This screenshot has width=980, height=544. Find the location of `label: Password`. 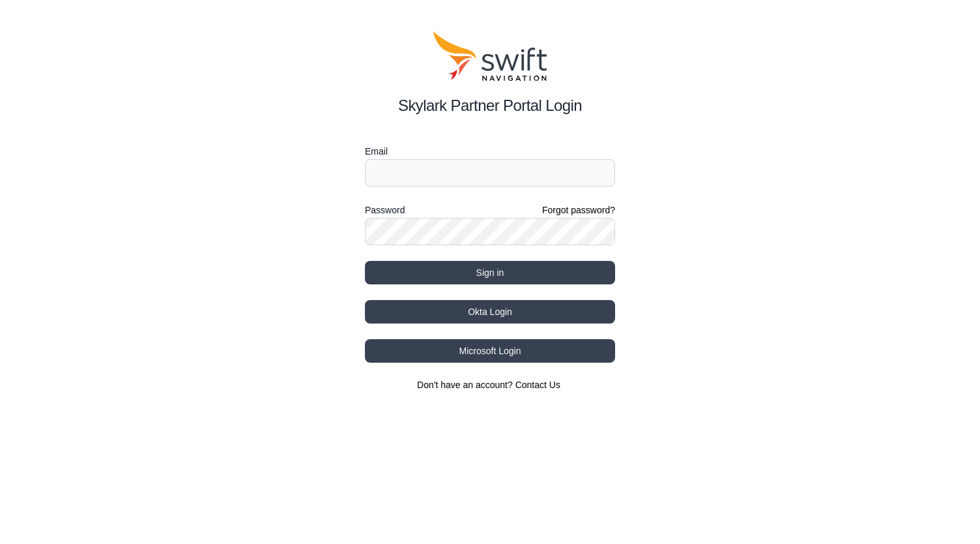

label: Password is located at coordinates (384, 210).